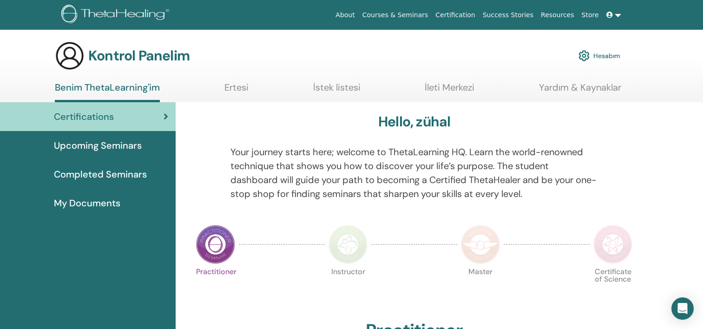 The width and height of the screenshot is (703, 329). What do you see at coordinates (395, 15) in the screenshot?
I see `a: Courses & Seminars` at bounding box center [395, 15].